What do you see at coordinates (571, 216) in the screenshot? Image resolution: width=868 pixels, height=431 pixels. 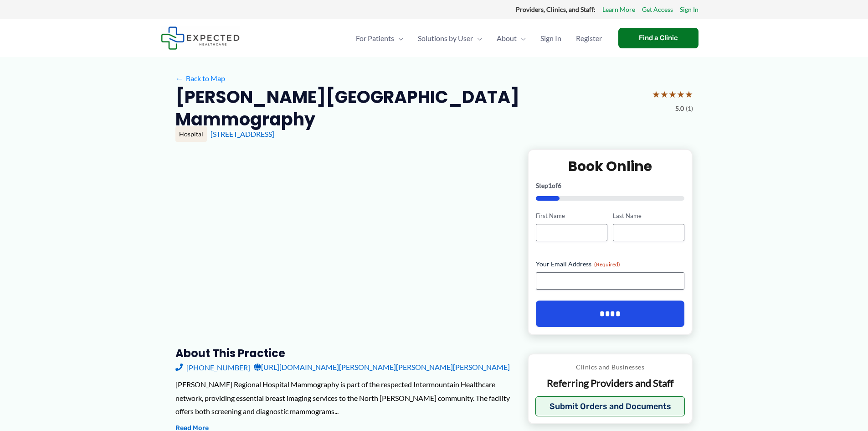 I see `label: First Name` at bounding box center [571, 216].